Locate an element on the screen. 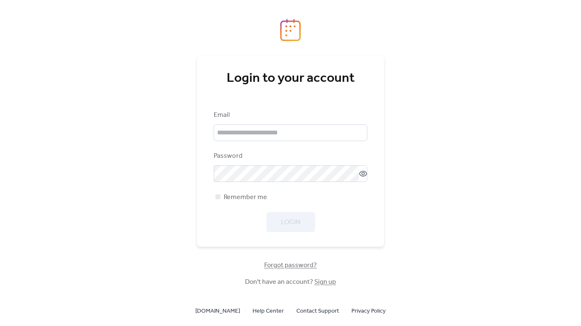  div: Email is located at coordinates (290, 115).